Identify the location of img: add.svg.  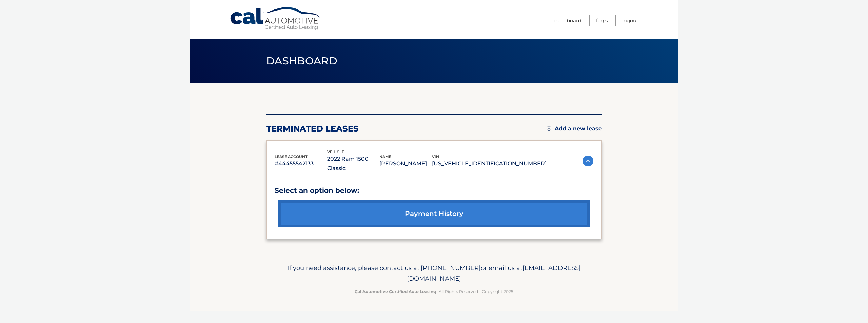
(549, 129).